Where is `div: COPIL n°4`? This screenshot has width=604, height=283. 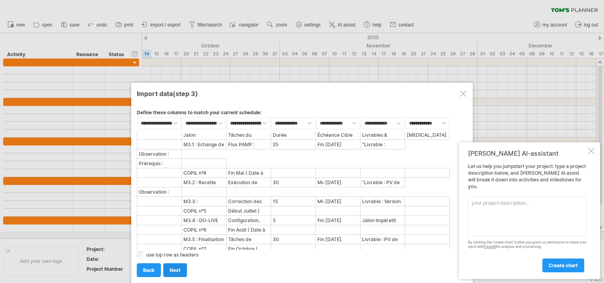 div: COPIL n°4 is located at coordinates (204, 173).